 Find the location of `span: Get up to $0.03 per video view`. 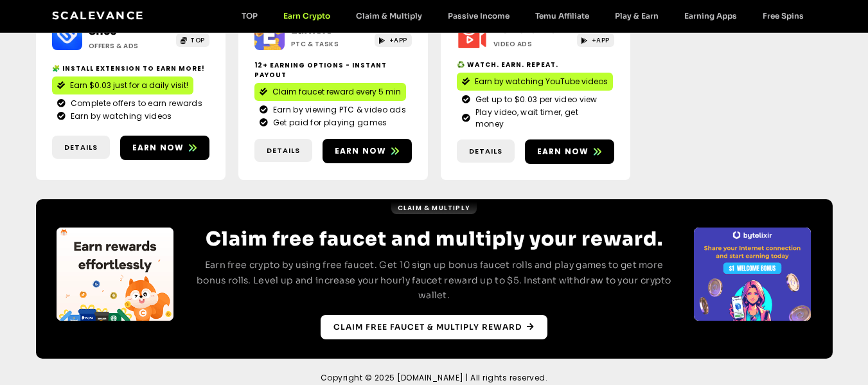

span: Get up to $0.03 per video view is located at coordinates (534, 99).